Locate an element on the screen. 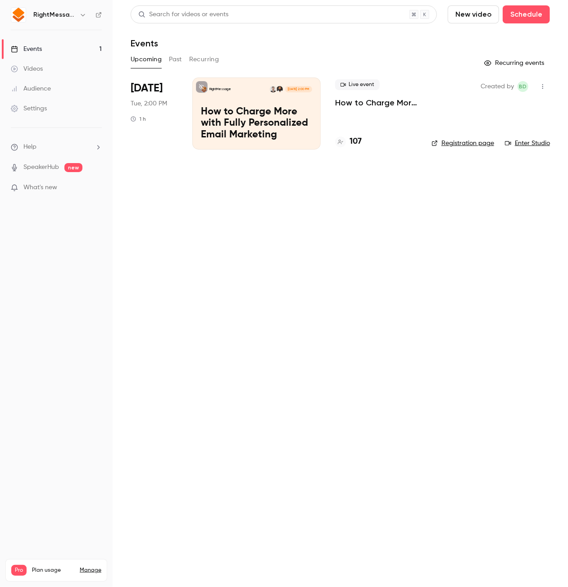 The image size is (568, 587). div: Search for videos or events is located at coordinates (183, 14).